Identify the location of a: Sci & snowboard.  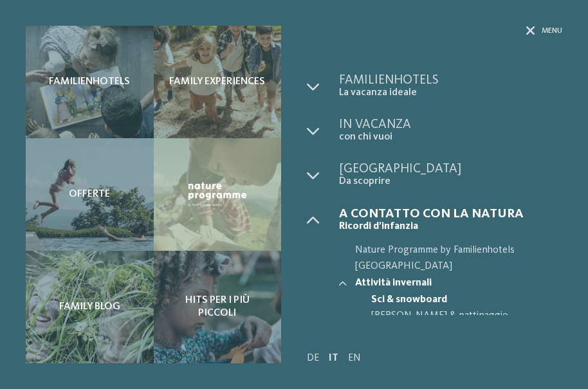
(466, 300).